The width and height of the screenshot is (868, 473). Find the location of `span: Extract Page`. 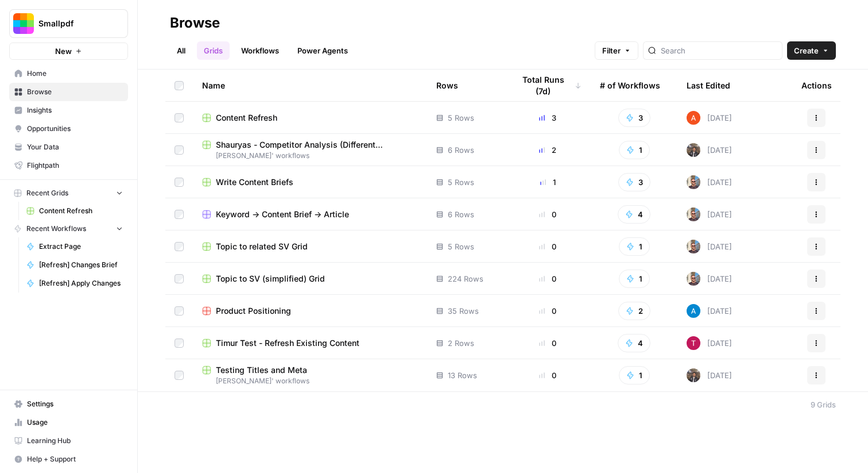

span: Extract Page is located at coordinates (81, 246).